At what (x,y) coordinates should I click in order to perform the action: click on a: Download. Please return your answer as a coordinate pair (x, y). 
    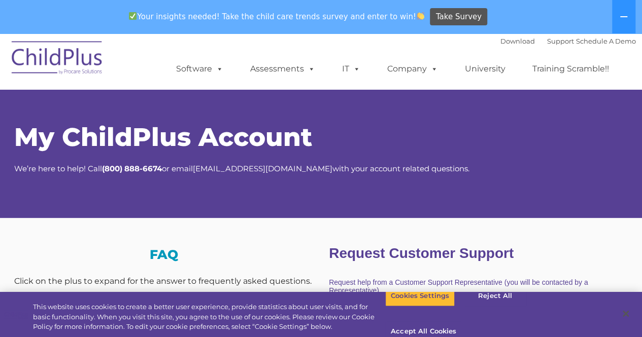
    Looking at the image, I should click on (517, 41).